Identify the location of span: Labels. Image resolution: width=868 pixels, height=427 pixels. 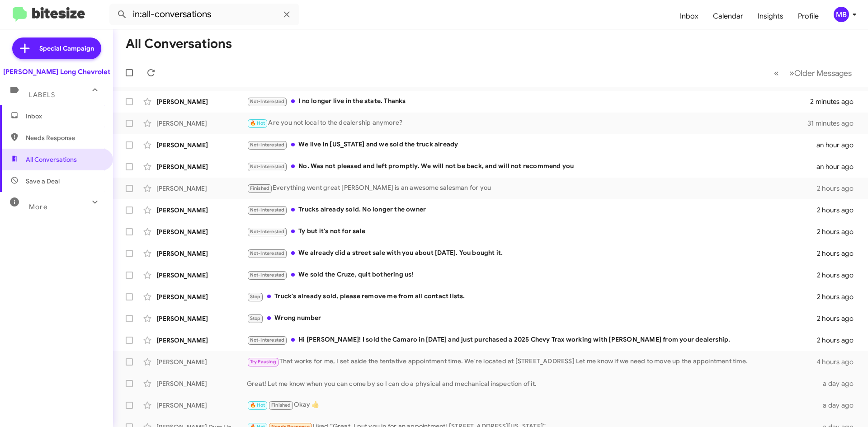
(42, 95).